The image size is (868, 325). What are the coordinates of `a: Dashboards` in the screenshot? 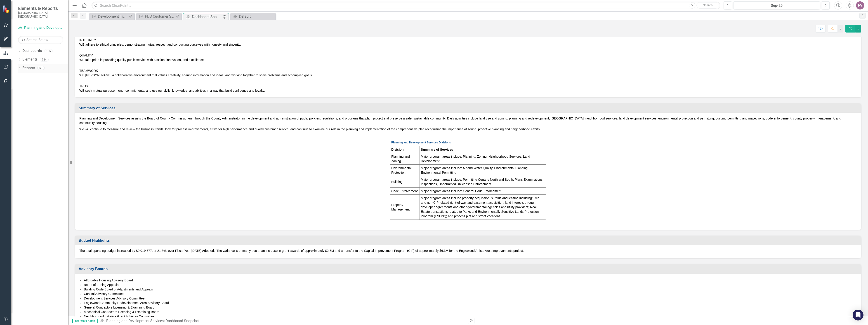 It's located at (32, 51).